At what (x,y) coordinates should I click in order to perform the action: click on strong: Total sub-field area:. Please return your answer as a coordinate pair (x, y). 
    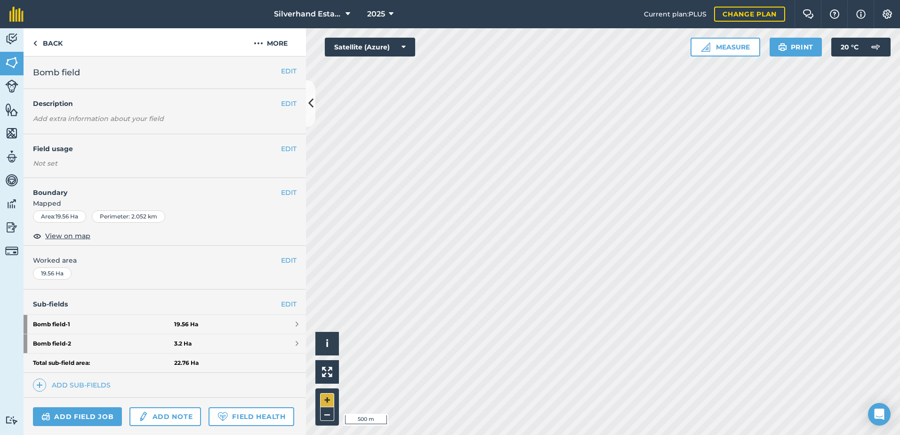
    Looking at the image, I should click on (104, 363).